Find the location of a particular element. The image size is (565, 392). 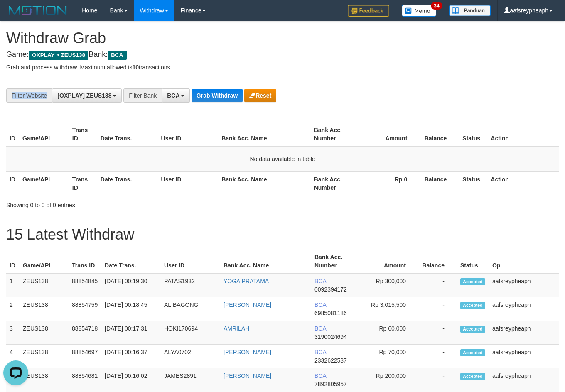

div: Filter Bank is located at coordinates (142, 96).